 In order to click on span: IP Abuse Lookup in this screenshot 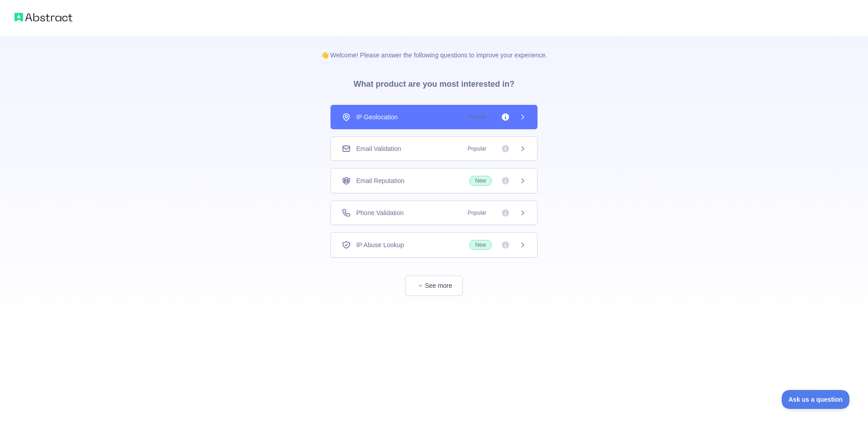, I will do `click(380, 245)`.